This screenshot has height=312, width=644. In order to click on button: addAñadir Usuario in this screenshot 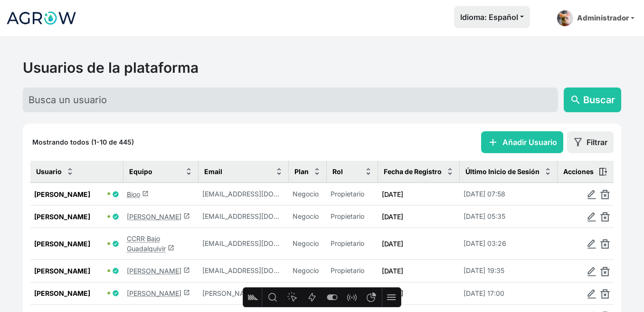, I will do `click(522, 142)`.